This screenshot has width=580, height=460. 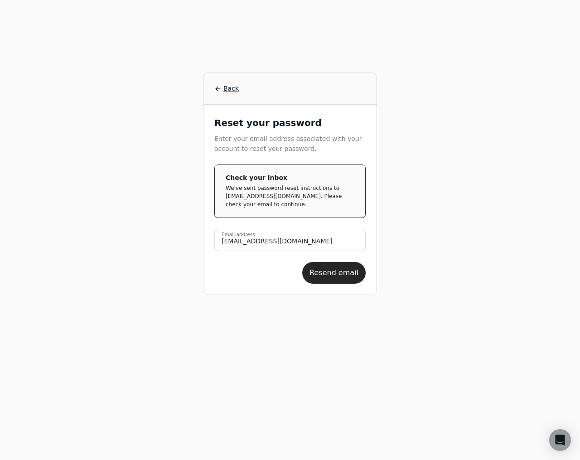 What do you see at coordinates (231, 88) in the screenshot?
I see `span: Back` at bounding box center [231, 88].